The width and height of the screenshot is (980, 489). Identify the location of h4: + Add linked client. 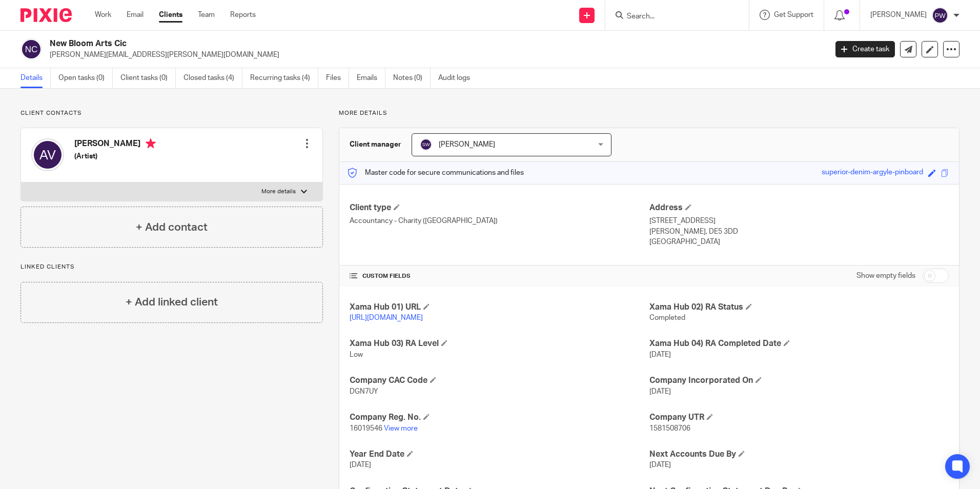
(171, 302).